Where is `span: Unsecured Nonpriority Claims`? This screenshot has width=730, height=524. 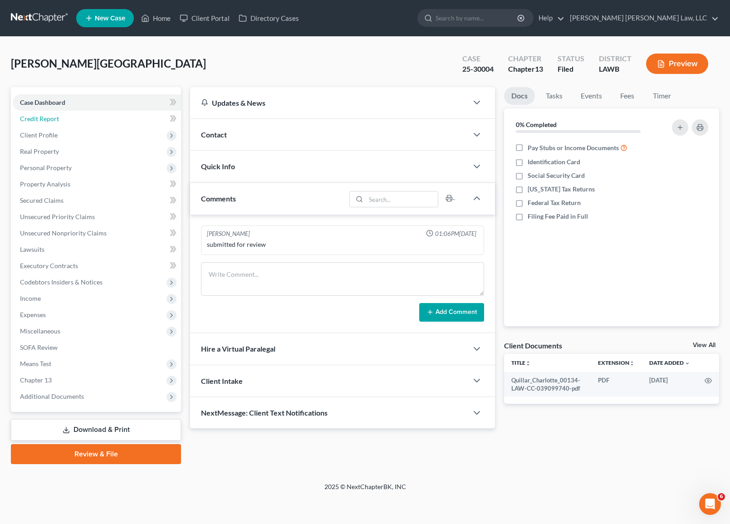
span: Unsecured Nonpriority Claims is located at coordinates (63, 233).